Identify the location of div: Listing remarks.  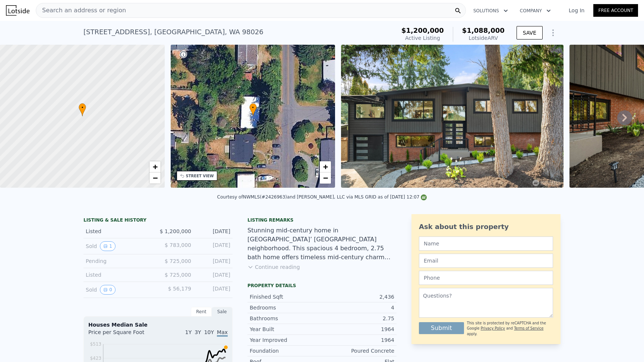
(322, 220).